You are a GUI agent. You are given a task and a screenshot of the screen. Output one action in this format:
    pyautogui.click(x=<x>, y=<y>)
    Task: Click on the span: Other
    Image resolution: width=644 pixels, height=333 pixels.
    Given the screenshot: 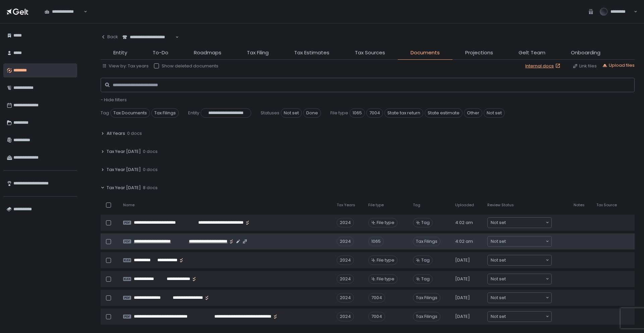 What is the action you would take?
    pyautogui.click(x=473, y=113)
    